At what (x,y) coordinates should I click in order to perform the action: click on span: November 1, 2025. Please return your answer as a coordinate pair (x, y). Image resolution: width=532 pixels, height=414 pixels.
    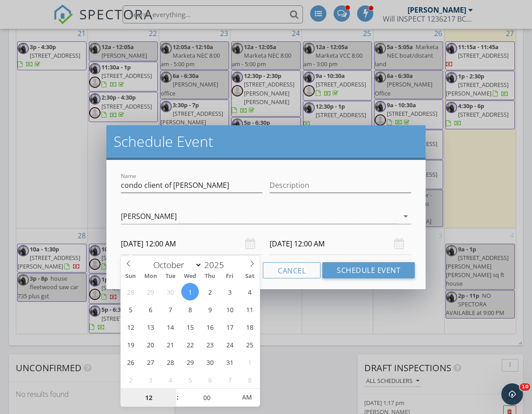
    Looking at the image, I should click on (250, 362).